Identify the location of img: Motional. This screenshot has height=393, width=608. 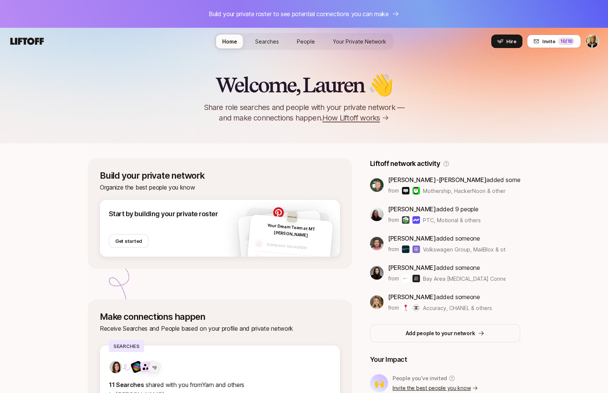
(416, 220).